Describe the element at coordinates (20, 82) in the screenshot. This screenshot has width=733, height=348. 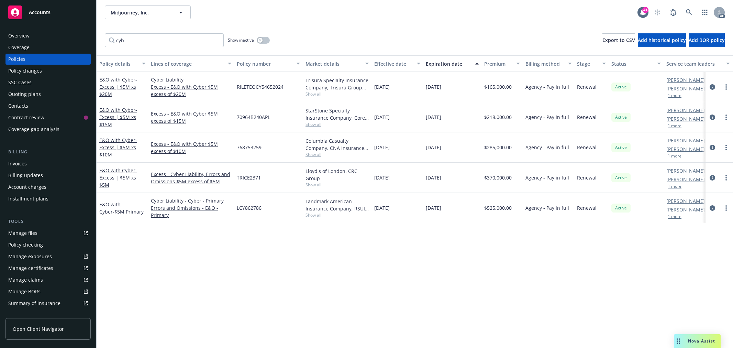
I see `div: SSC Cases` at that location.